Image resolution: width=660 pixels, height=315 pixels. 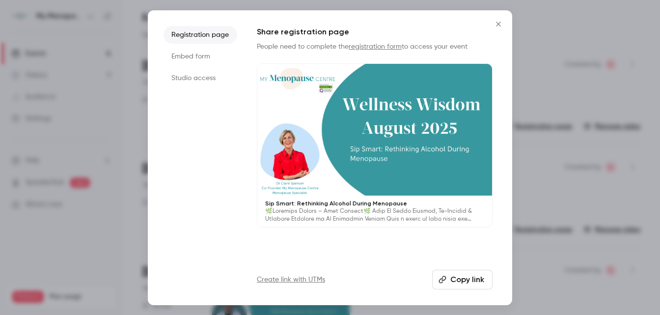 I want to click on p: People need to complete the to access your event, so click(x=374, y=47).